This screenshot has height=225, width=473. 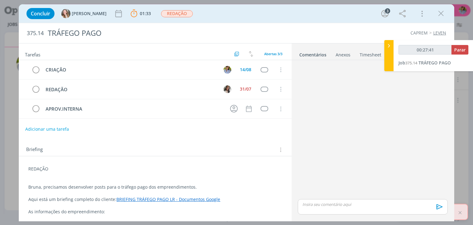 I want to click on span: REDAÇÃO, so click(x=177, y=14).